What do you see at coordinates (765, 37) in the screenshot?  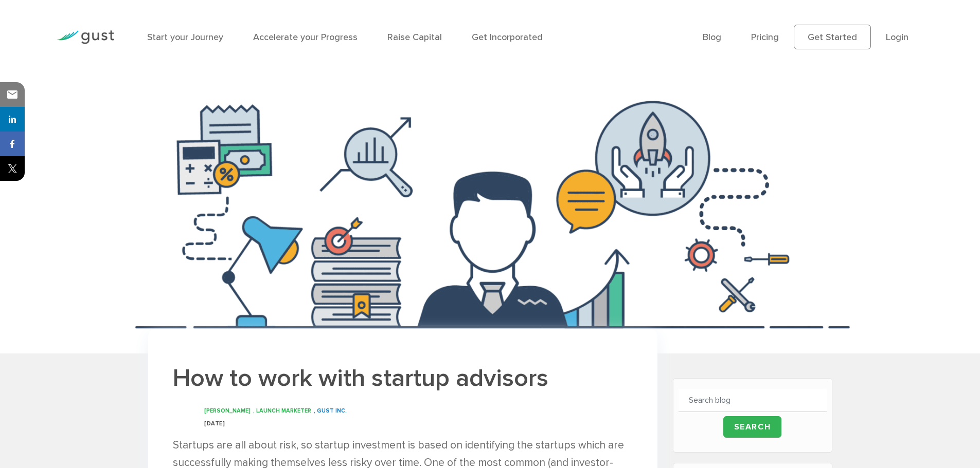 I see `a: Pricing` at bounding box center [765, 37].